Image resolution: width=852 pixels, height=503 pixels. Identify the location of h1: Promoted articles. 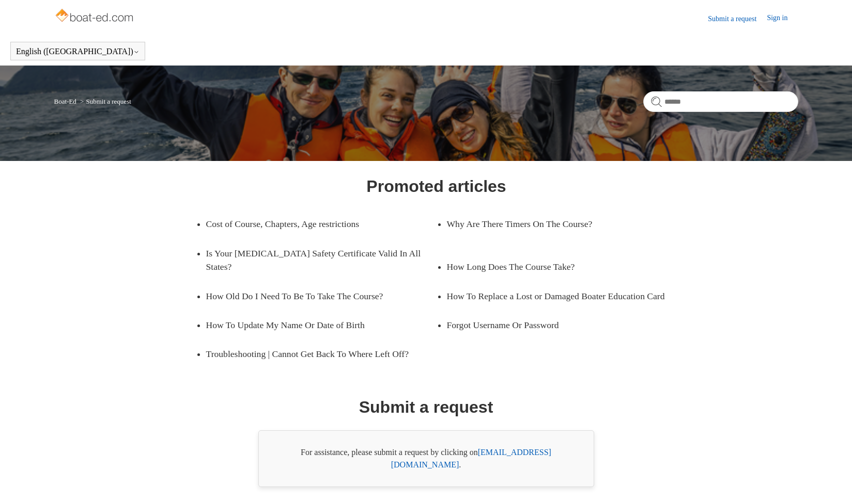
(436, 186).